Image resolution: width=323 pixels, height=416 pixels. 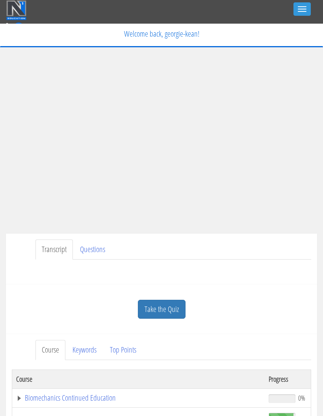 What do you see at coordinates (84, 350) in the screenshot?
I see `a: Keywords` at bounding box center [84, 350].